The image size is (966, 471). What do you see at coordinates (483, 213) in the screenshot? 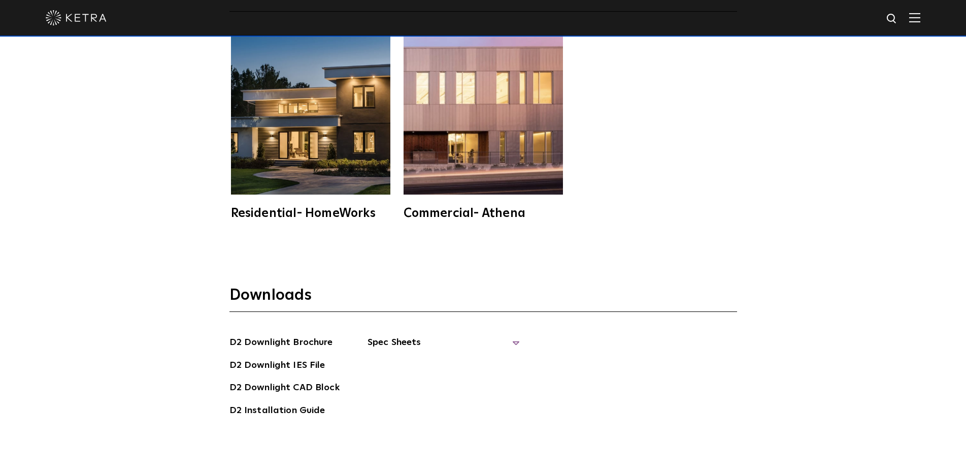
I see `div: Commercial- Athena` at bounding box center [483, 213].